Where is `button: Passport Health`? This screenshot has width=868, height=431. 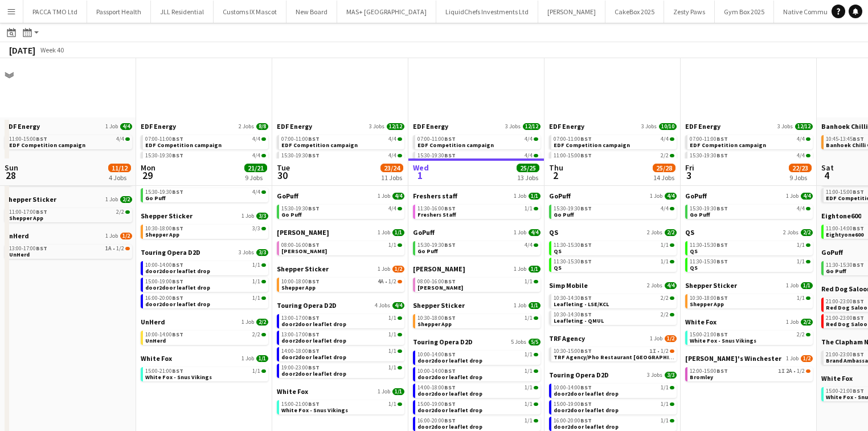
button: Passport Health is located at coordinates (119, 12).